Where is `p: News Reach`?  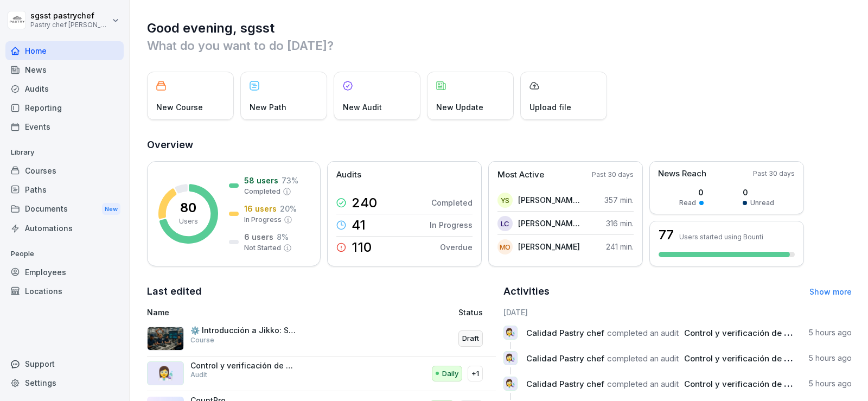
p: News Reach is located at coordinates (682, 174).